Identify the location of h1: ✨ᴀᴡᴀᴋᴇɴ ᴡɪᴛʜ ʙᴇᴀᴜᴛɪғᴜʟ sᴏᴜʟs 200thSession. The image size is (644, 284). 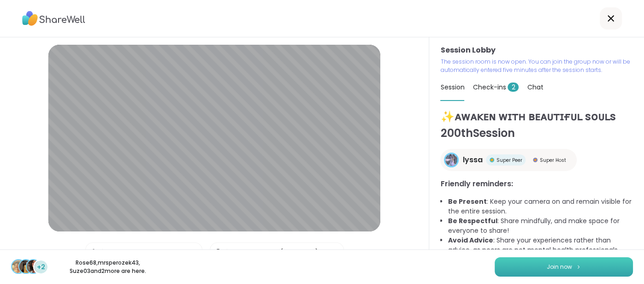
(536, 125).